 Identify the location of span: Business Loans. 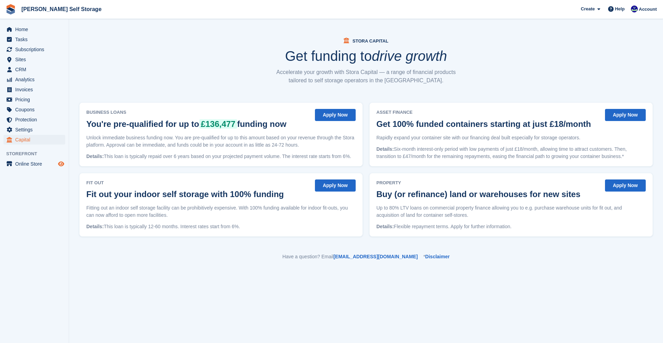
(188, 112).